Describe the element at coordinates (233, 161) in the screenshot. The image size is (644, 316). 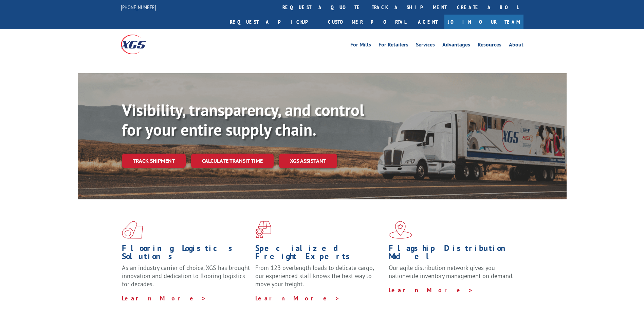
I see `a: Calculate transit time` at that location.